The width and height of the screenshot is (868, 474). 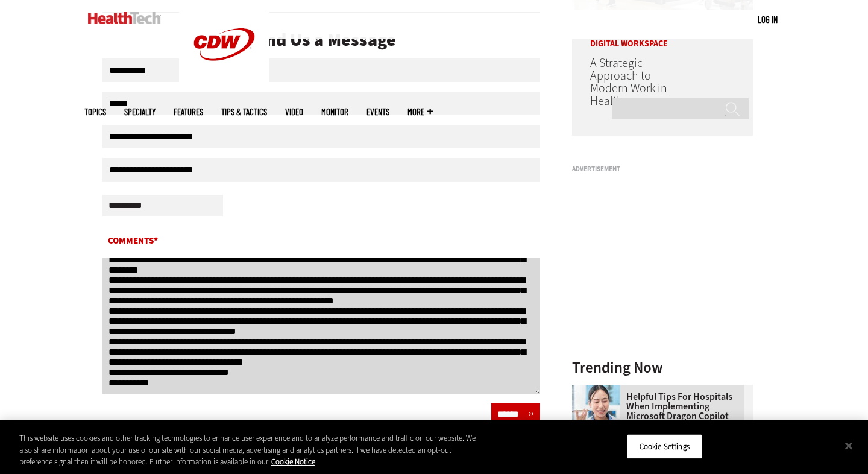 What do you see at coordinates (293, 461) in the screenshot?
I see `a: More information about your privacy` at bounding box center [293, 461].